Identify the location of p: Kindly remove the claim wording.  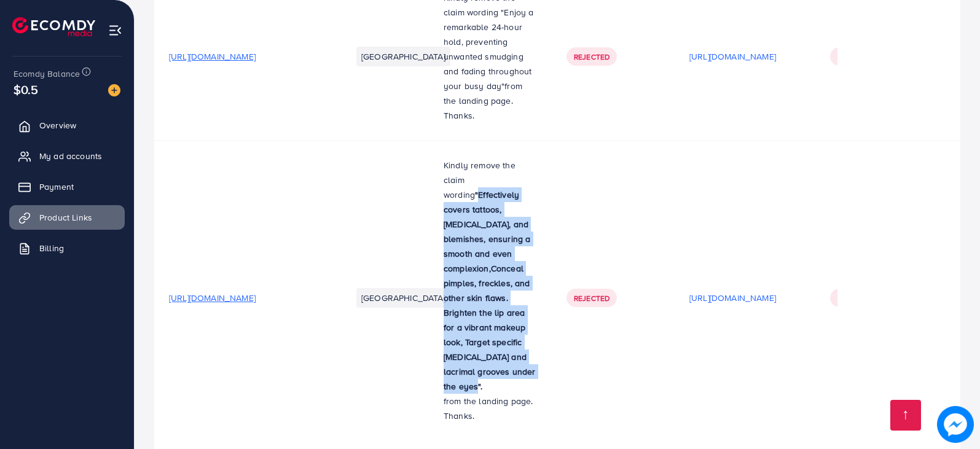
(490, 276).